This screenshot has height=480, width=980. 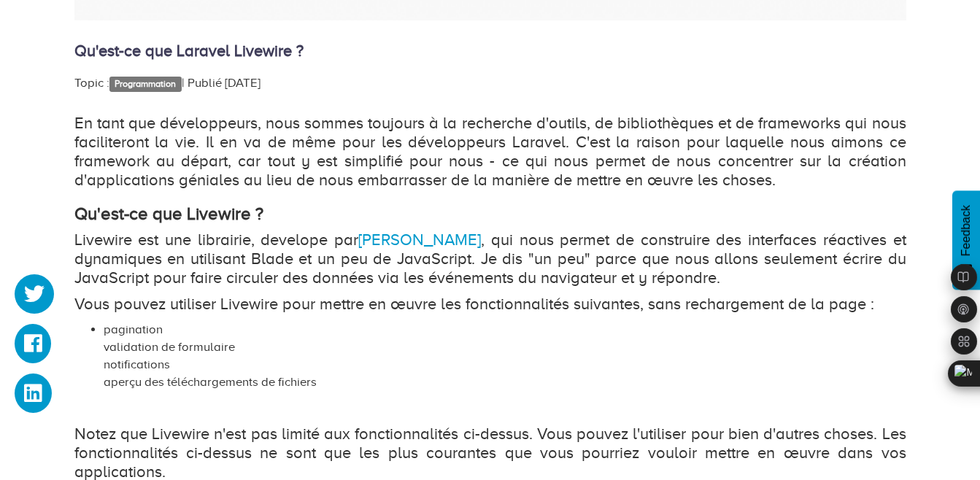 What do you see at coordinates (129, 83) in the screenshot?
I see `span: Topic : |` at bounding box center [129, 83].